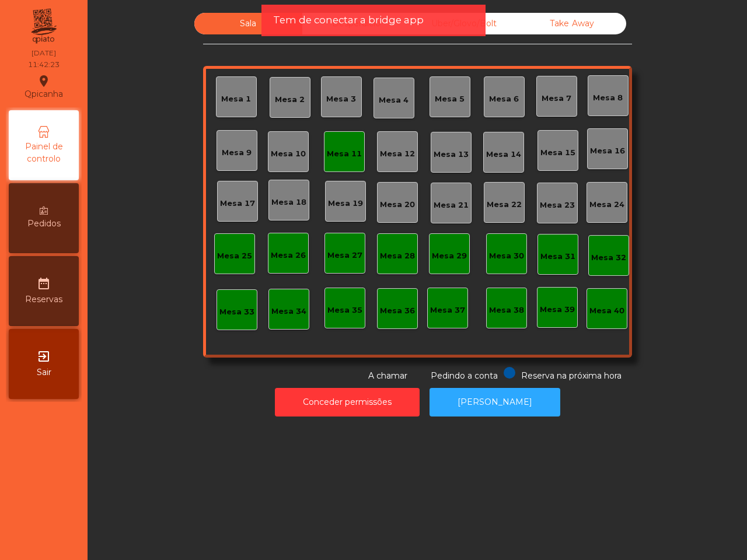 This screenshot has width=747, height=560. I want to click on span: Sair, so click(44, 372).